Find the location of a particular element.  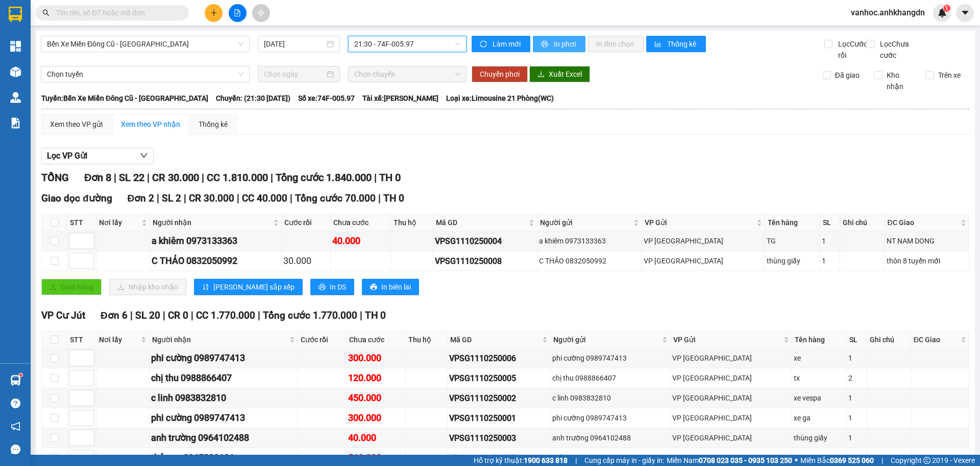

th: Chưa cước is located at coordinates (361, 223).